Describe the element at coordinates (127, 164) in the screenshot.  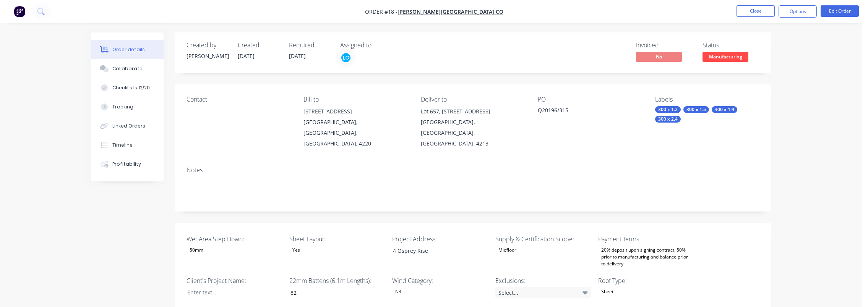
I see `button: Profitability` at that location.